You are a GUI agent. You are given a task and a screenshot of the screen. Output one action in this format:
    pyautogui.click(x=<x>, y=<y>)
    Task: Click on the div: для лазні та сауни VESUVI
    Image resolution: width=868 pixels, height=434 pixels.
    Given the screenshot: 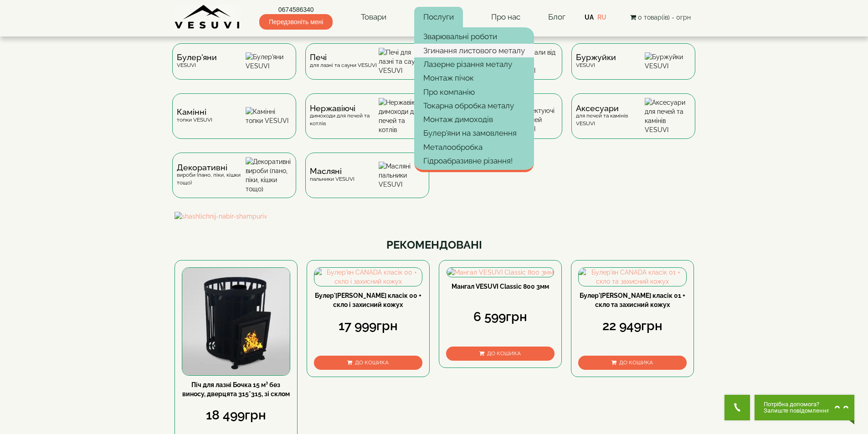 What is the action you would take?
    pyautogui.click(x=343, y=61)
    